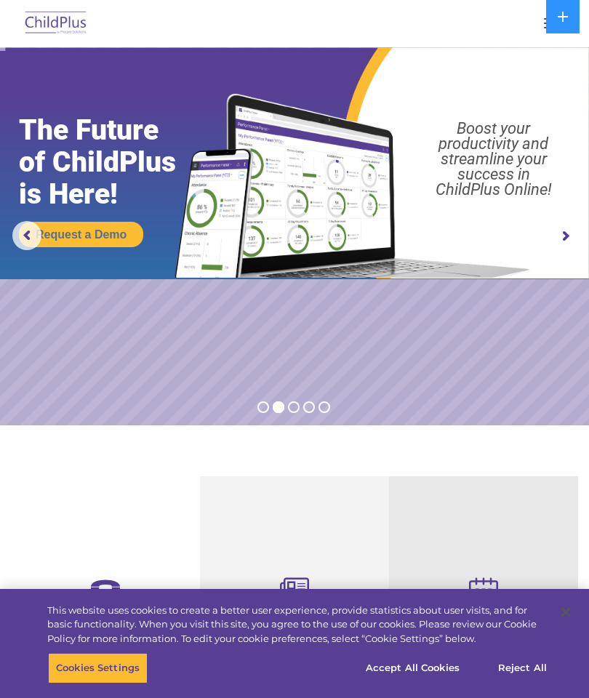 The image size is (589, 698). What do you see at coordinates (81, 234) in the screenshot?
I see `a: Request a Demo` at bounding box center [81, 234].